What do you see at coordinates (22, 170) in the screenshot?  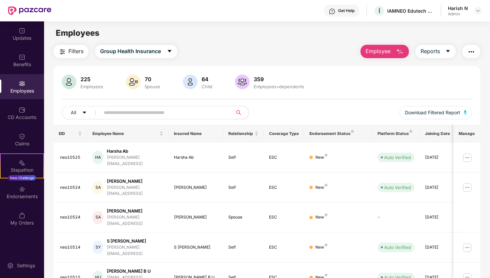 I see `div: Stepathon` at bounding box center [22, 170].